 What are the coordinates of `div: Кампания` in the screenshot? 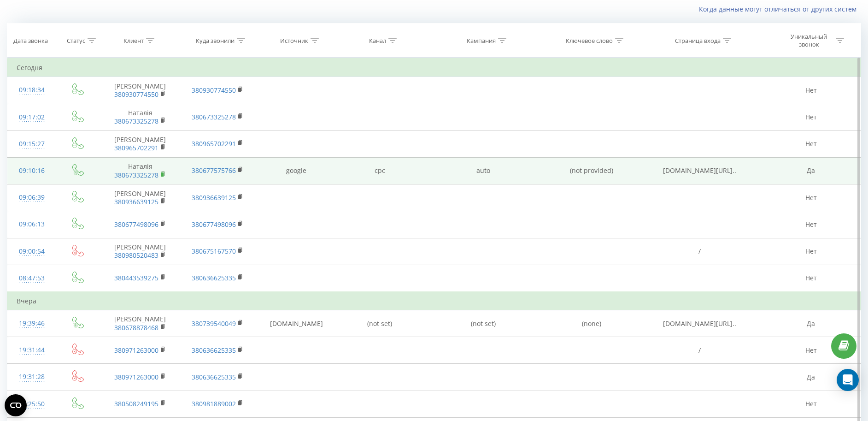 It's located at (481, 40).